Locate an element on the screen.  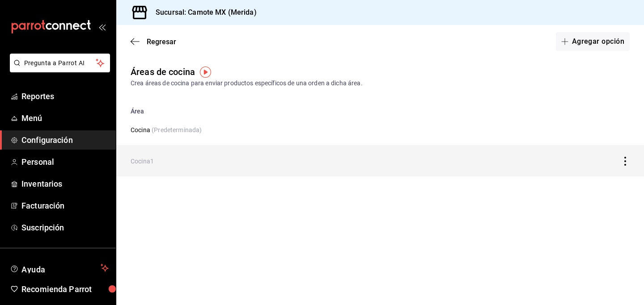
span: Recomienda Parrot is located at coordinates (65, 289).